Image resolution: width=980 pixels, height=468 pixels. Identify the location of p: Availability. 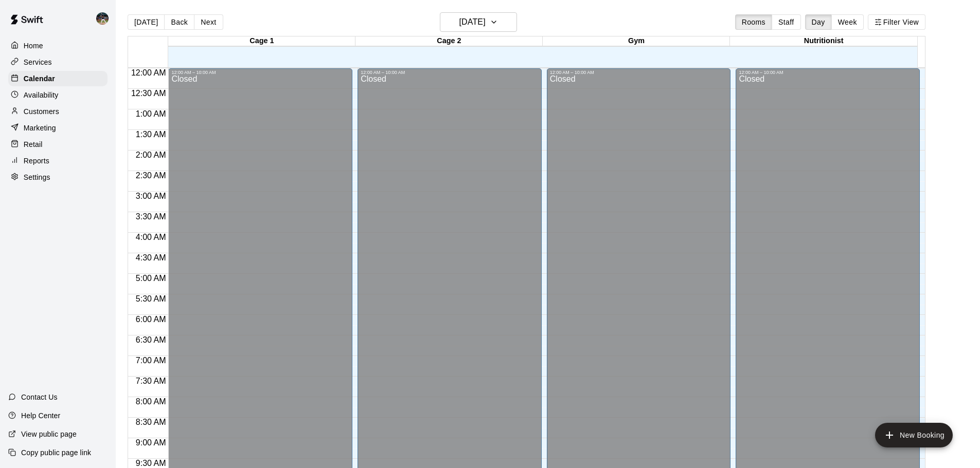
(42, 95).